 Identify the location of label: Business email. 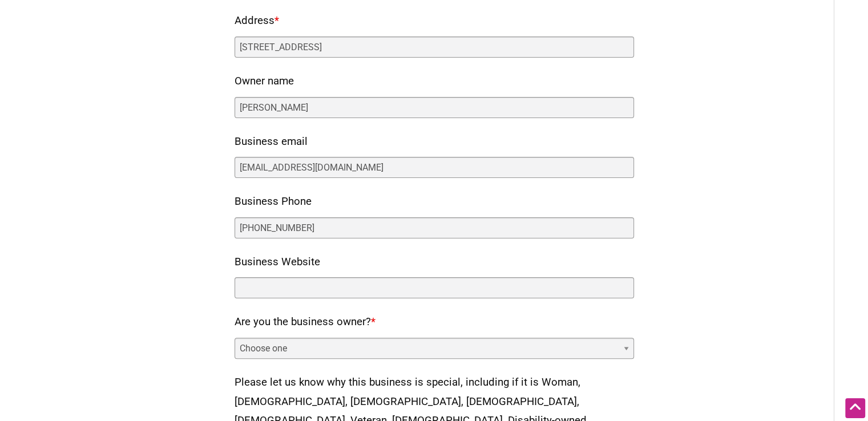
(271, 142).